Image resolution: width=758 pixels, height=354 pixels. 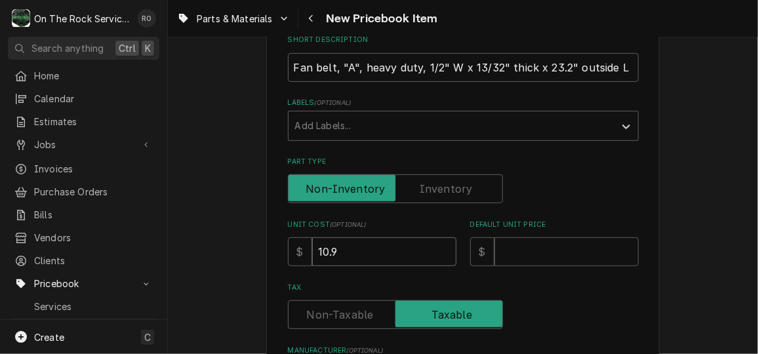 I want to click on div: Tax, so click(x=463, y=305).